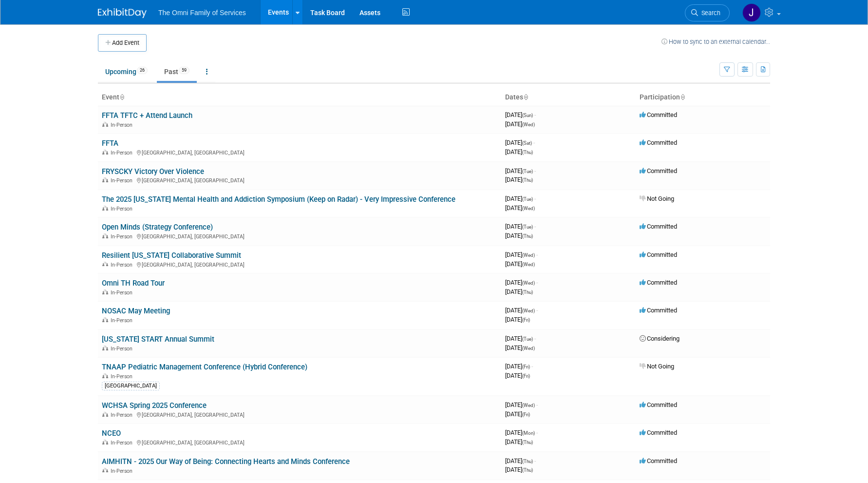 Image resolution: width=868 pixels, height=483 pixels. Describe the element at coordinates (527, 115) in the screenshot. I see `span: (Sun)` at that location.